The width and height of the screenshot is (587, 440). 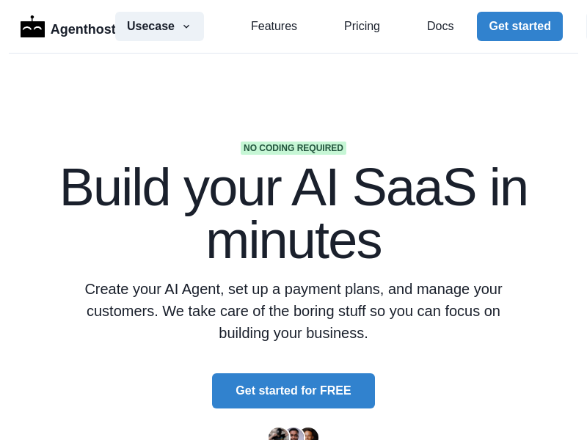 What do you see at coordinates (293, 148) in the screenshot?
I see `span: No coding required` at bounding box center [293, 148].